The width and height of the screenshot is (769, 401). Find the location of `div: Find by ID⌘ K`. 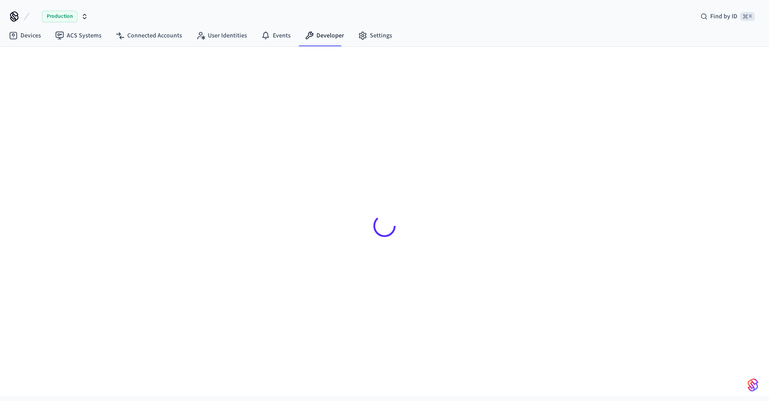

div: Find by ID⌘ K is located at coordinates (728, 16).